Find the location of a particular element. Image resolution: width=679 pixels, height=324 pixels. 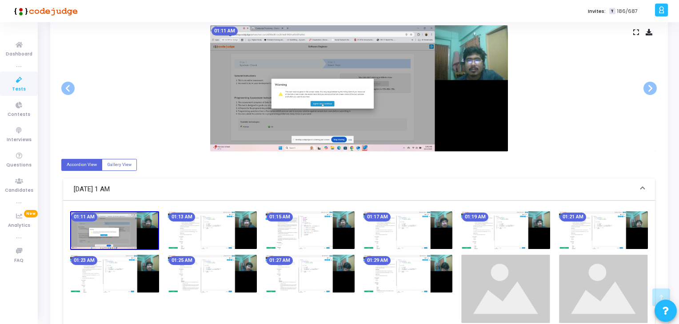

mat-chip: 01:25 AM is located at coordinates (182, 261).